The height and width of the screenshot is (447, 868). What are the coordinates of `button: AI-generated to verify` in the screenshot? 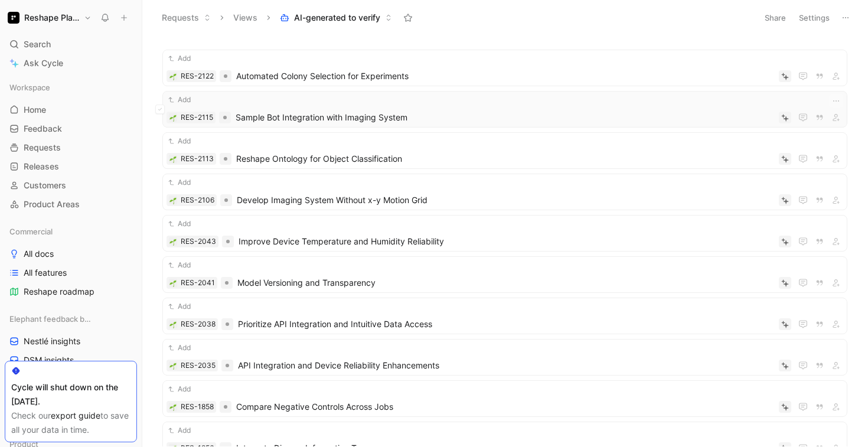 It's located at (336, 18).